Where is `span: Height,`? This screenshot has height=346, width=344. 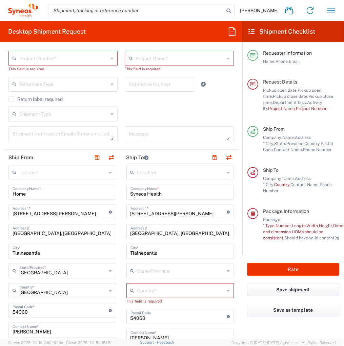 span: Height, is located at coordinates (326, 225).